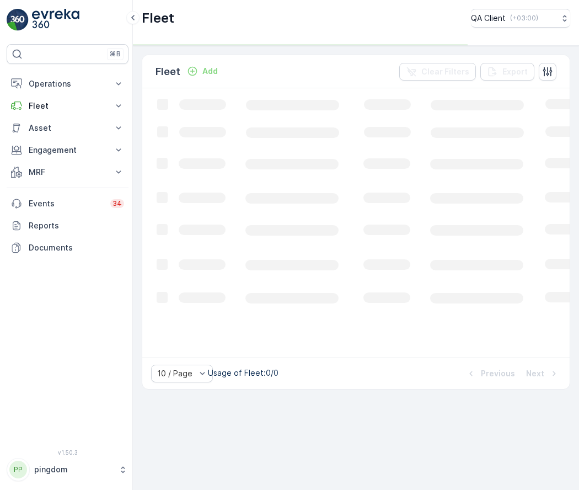 This screenshot has height=490, width=579. Describe the element at coordinates (18, 469) in the screenshot. I see `div: PP` at that location.